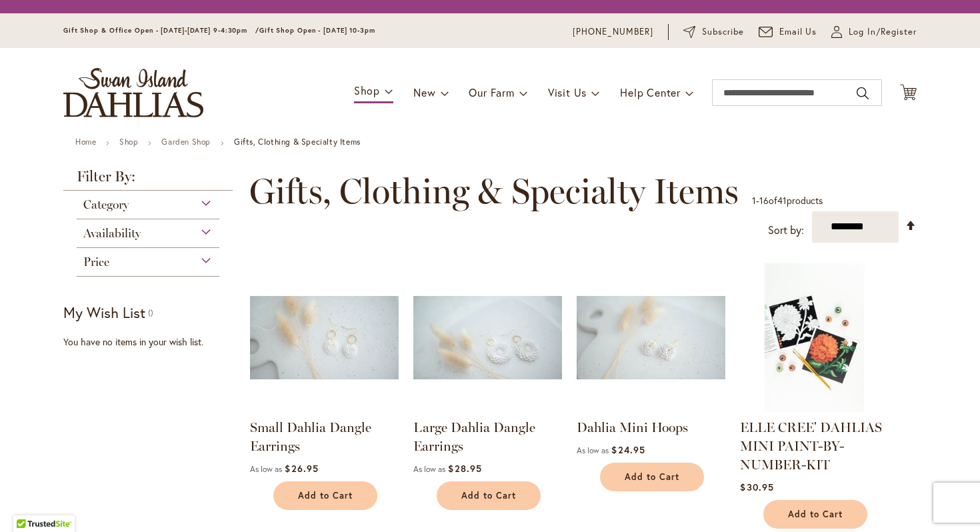 The width and height of the screenshot is (980, 532). I want to click on a: Email Us, so click(788, 32).